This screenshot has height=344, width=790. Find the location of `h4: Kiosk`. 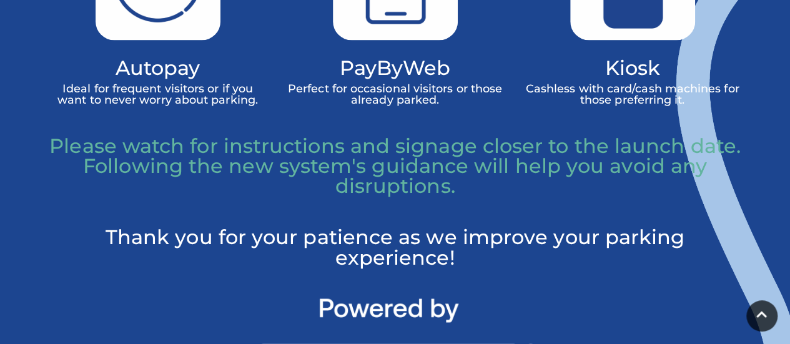

h4: Kiosk is located at coordinates (633, 67).